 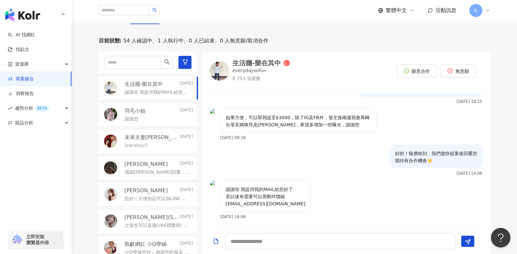 What do you see at coordinates (136, 145) in the screenshot?
I see `p: line:shsu7` at bounding box center [136, 145].